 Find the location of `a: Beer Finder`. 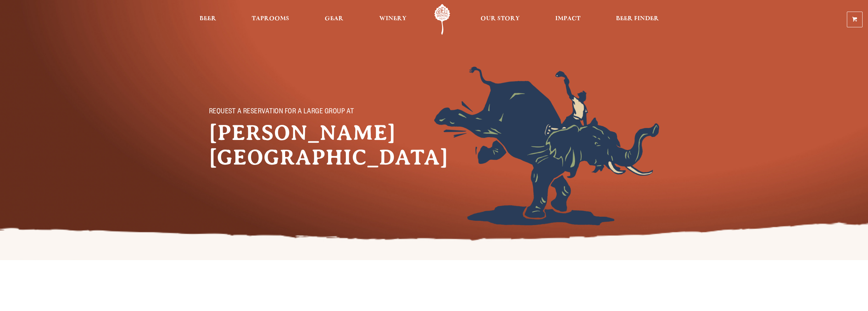

a: Beer Finder is located at coordinates (637, 20).